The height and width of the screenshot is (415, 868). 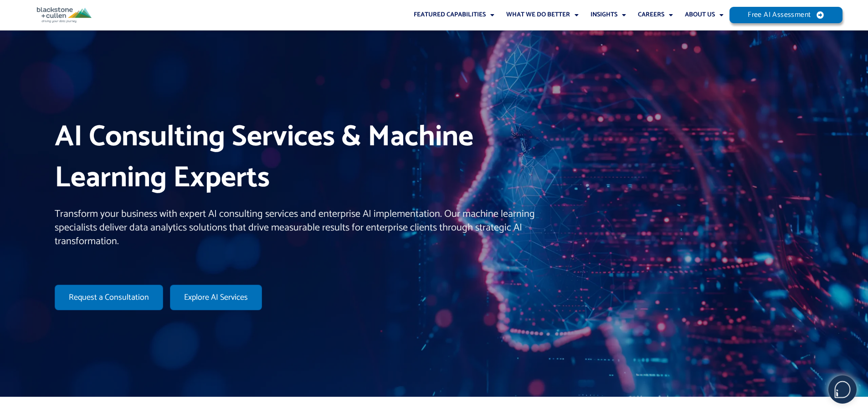 I want to click on span: Request a Consultation, so click(x=109, y=298).